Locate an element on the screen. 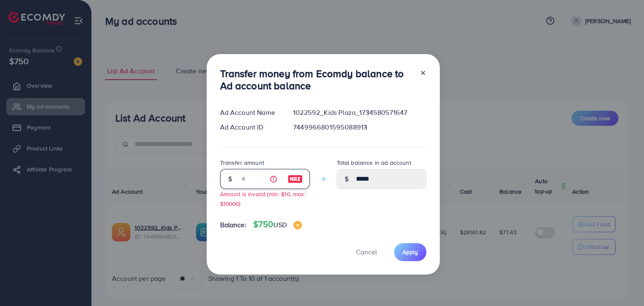 Image resolution: width=644 pixels, height=306 pixels. small: Amount is invalid (min: $10, max: $10000) is located at coordinates (263, 199).